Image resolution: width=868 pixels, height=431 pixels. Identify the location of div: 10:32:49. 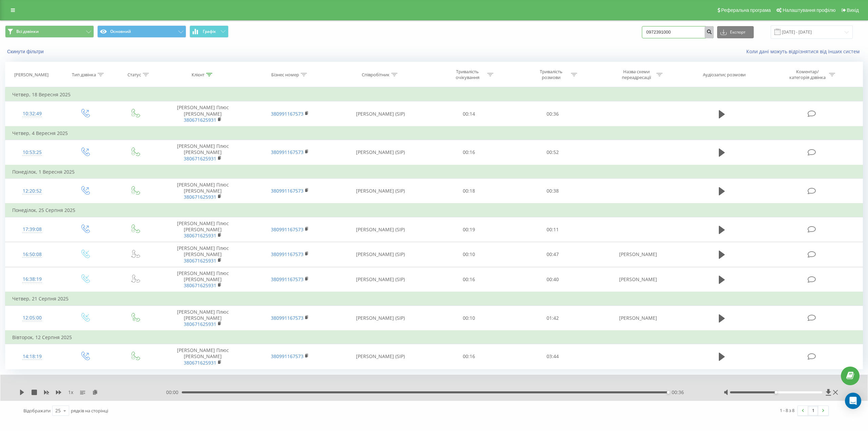
(32, 113).